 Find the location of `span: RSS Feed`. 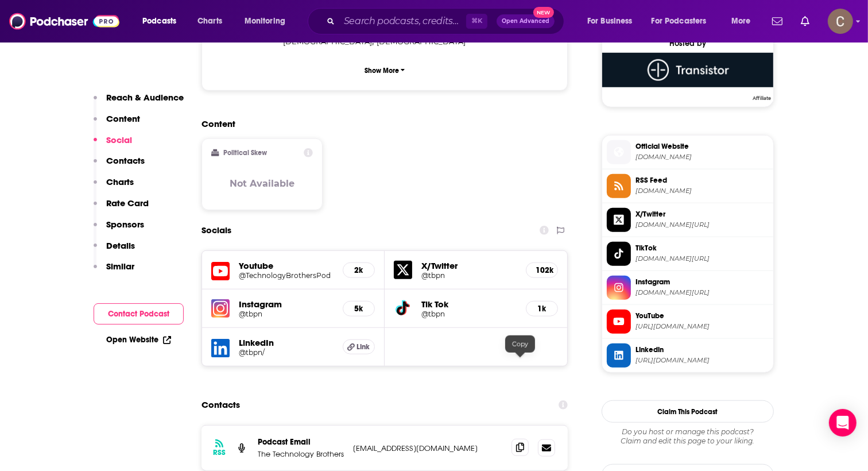

span: RSS Feed is located at coordinates (703, 180).